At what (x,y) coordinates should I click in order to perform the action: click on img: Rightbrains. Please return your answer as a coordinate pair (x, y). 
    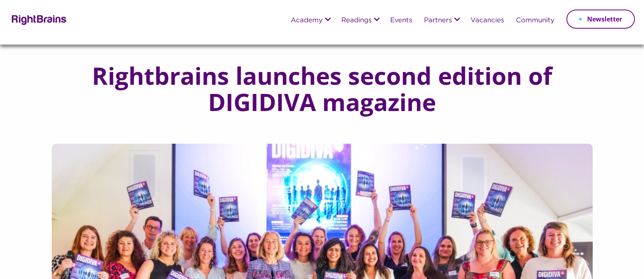
    Looking at the image, I should click on (37, 19).